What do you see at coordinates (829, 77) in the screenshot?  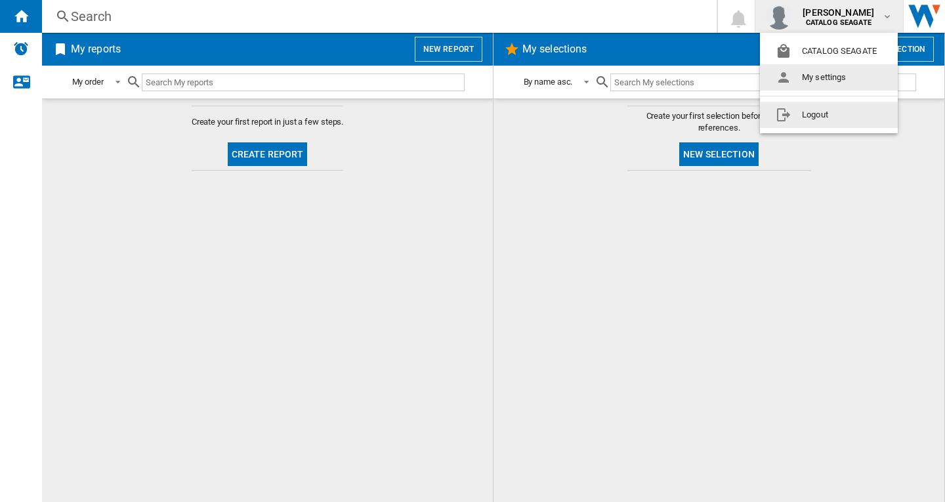 I see `button: My settings` at bounding box center [829, 77].